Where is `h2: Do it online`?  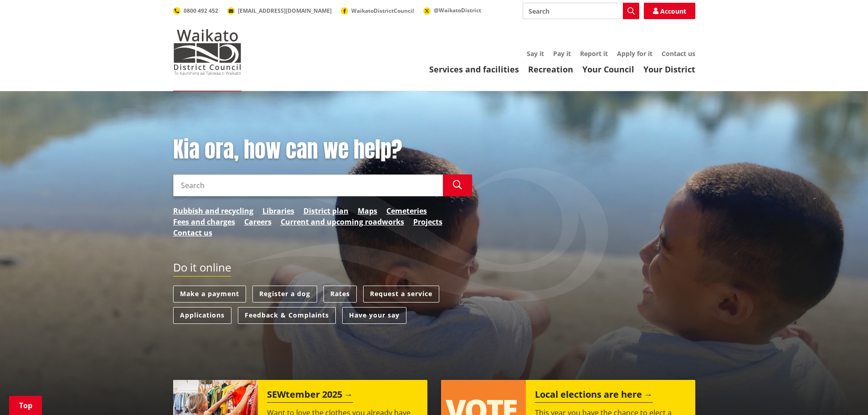
h2: Do it online is located at coordinates (202, 269).